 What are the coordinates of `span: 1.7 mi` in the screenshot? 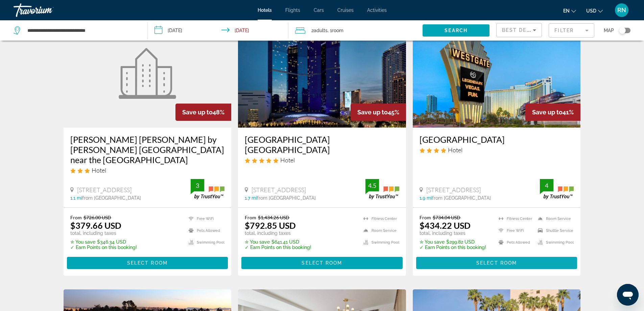 It's located at (251, 198).